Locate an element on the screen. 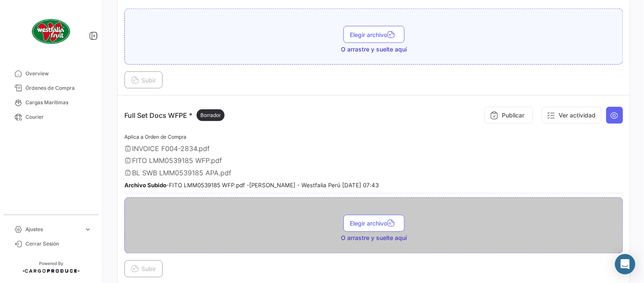 This screenshot has width=644, height=283. a: Overview is located at coordinates (51, 73).